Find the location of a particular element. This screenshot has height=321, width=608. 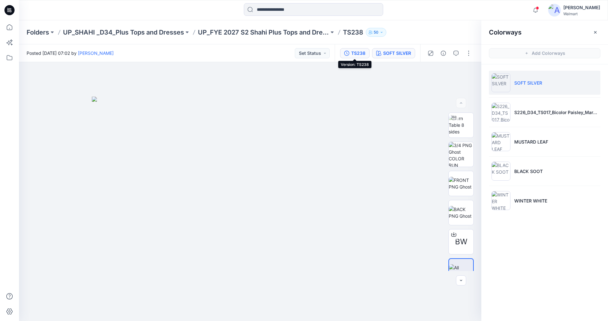

p: UP_FYE 2027 S2 Shahi Plus Tops and Dress is located at coordinates (263, 32).